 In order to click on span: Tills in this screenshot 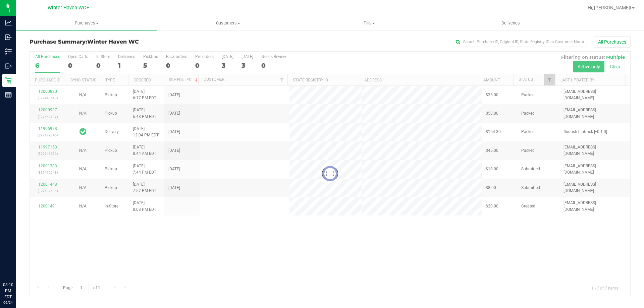, I will do `click(369, 24)`.